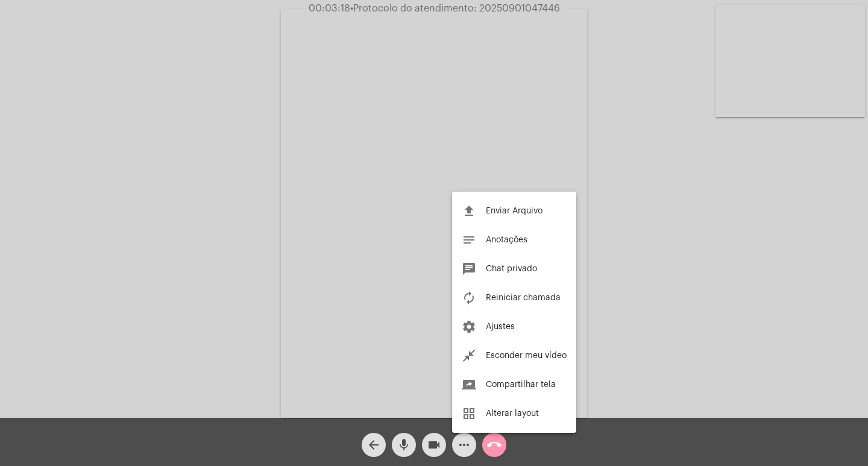 The height and width of the screenshot is (466, 868). I want to click on mat-icon: close_fullscreen, so click(469, 356).